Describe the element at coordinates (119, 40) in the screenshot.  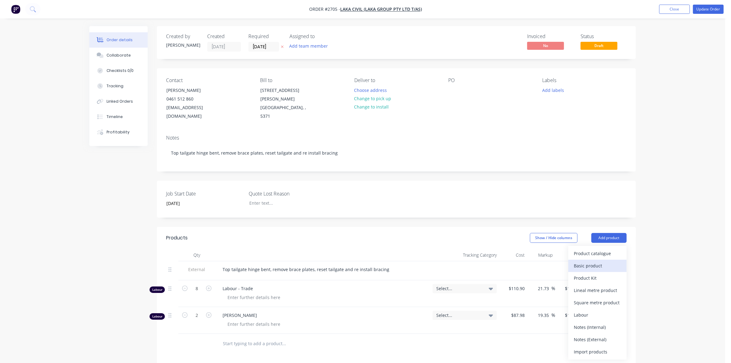
I see `div: Order details` at that location.